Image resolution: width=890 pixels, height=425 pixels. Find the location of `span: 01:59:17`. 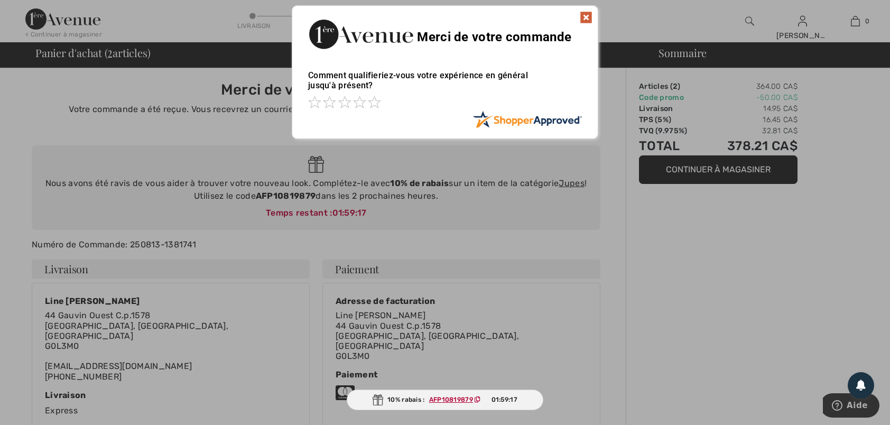

span: 01:59:17 is located at coordinates (504, 400).